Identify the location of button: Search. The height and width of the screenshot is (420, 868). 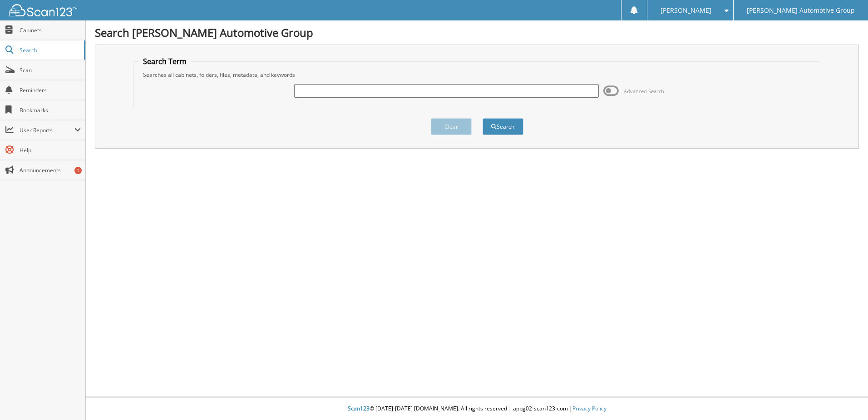
(503, 126).